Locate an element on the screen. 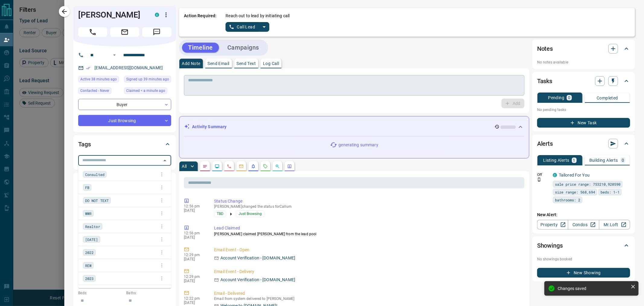 This screenshot has height=306, width=644. p: Reach out to lead by initiating call is located at coordinates (258, 16).